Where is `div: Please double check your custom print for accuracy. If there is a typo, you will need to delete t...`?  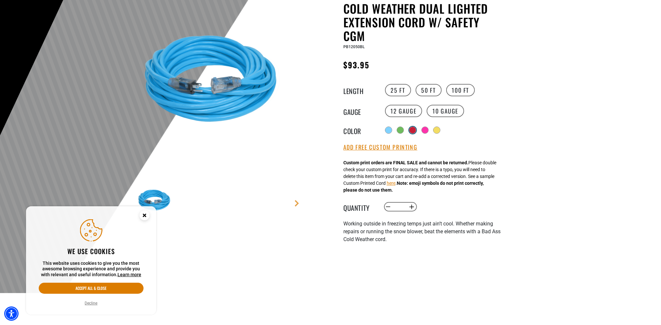
div: Please double check your custom print for accuracy. If there is a typo, you will need to delete t... is located at coordinates (420, 176).